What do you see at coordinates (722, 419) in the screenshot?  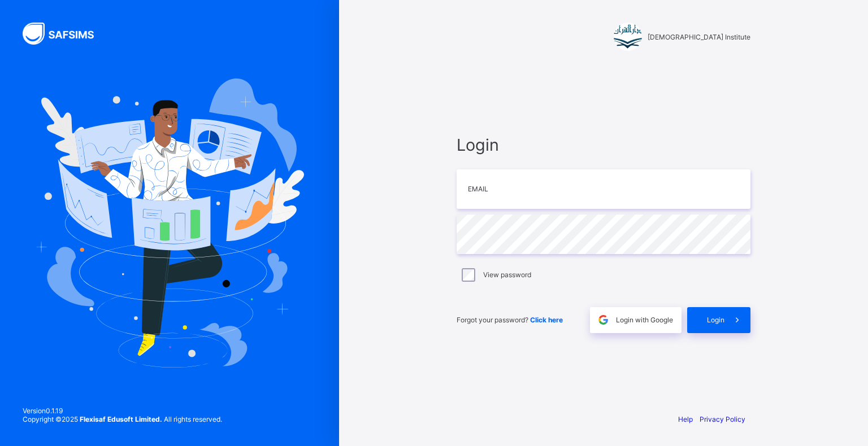 I see `a: Privacy Policy` at bounding box center [722, 419].